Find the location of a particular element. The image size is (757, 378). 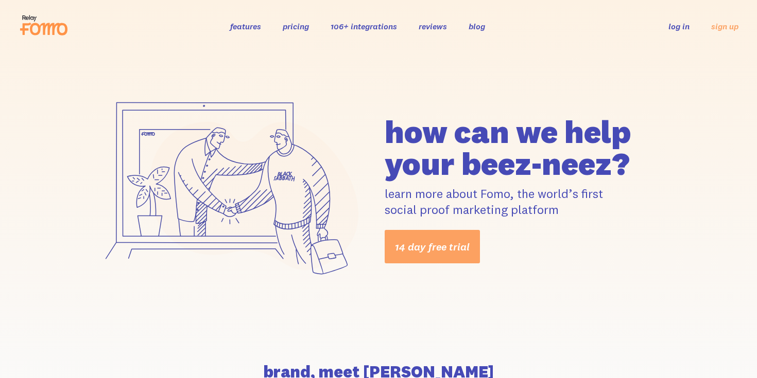

p: learn more about Fomo, the world’s first social proof marketing platform is located at coordinates (525, 202).